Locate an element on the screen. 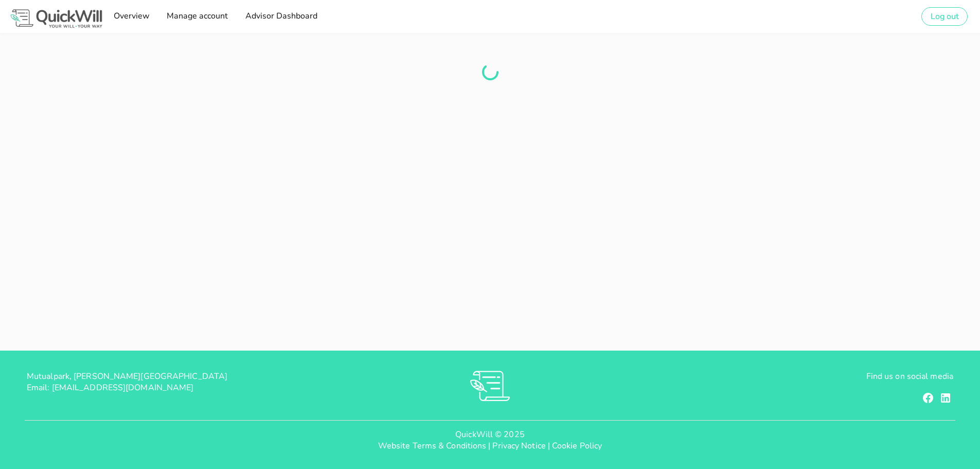  span: Advisor Dashboard is located at coordinates (280, 16).